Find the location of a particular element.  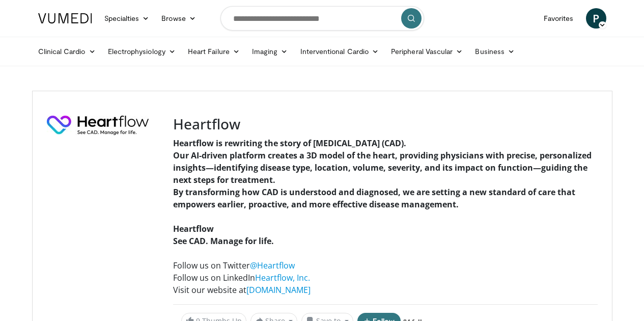

img: VuMedi Logo is located at coordinates (65, 18).